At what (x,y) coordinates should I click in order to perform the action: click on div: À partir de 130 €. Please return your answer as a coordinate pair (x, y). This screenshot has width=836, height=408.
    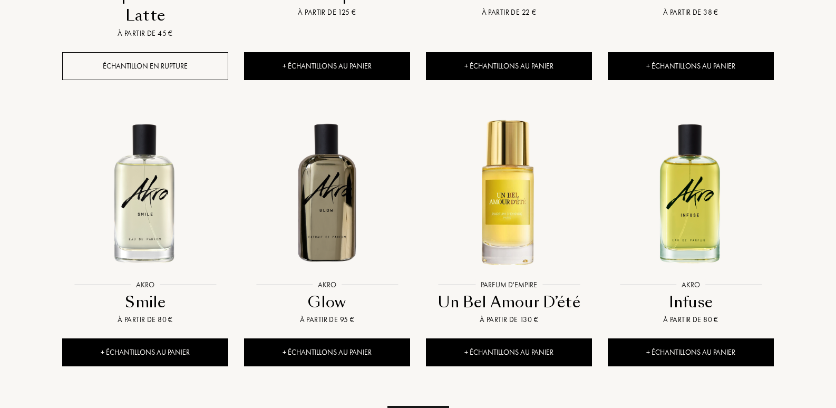
    Looking at the image, I should click on (508, 319).